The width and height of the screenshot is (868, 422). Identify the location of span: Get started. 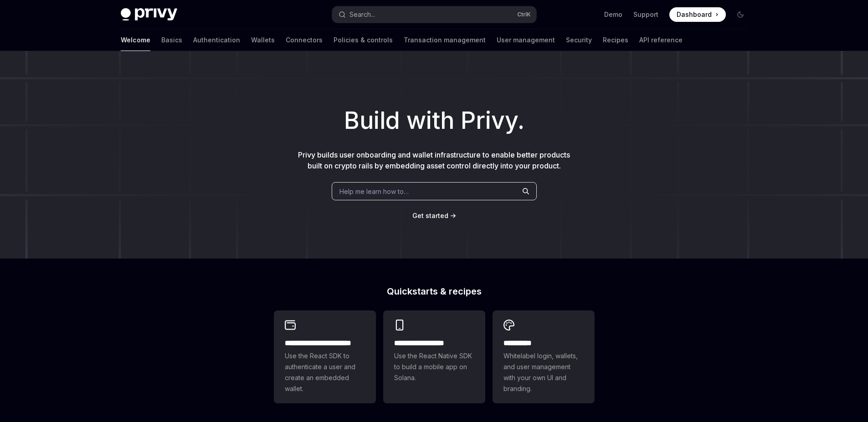
(431, 215).